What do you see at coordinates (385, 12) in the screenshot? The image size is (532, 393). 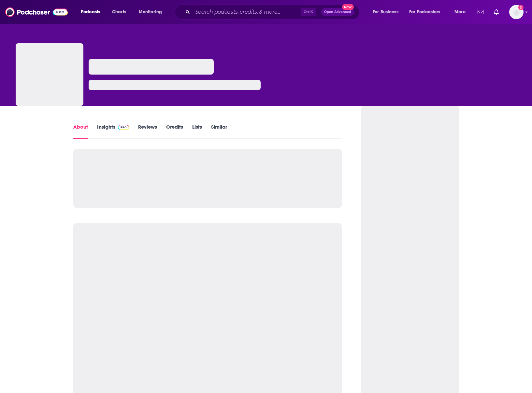 I see `span: For Business` at bounding box center [385, 12].